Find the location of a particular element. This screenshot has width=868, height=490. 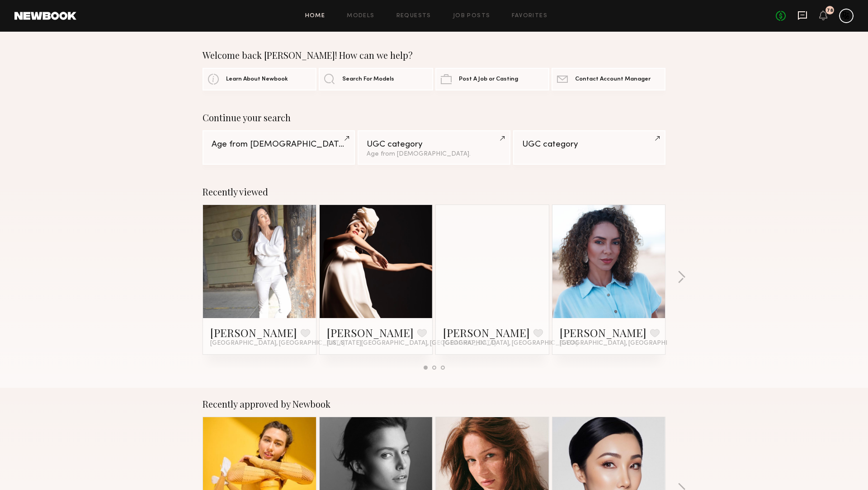

a: Models is located at coordinates (360, 16).